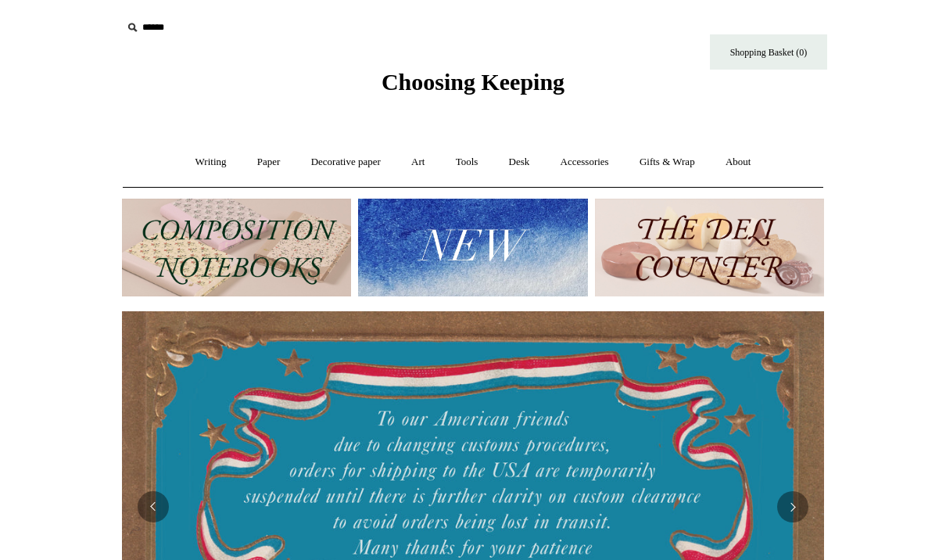 The image size is (946, 560). I want to click on a: Paper, so click(269, 162).